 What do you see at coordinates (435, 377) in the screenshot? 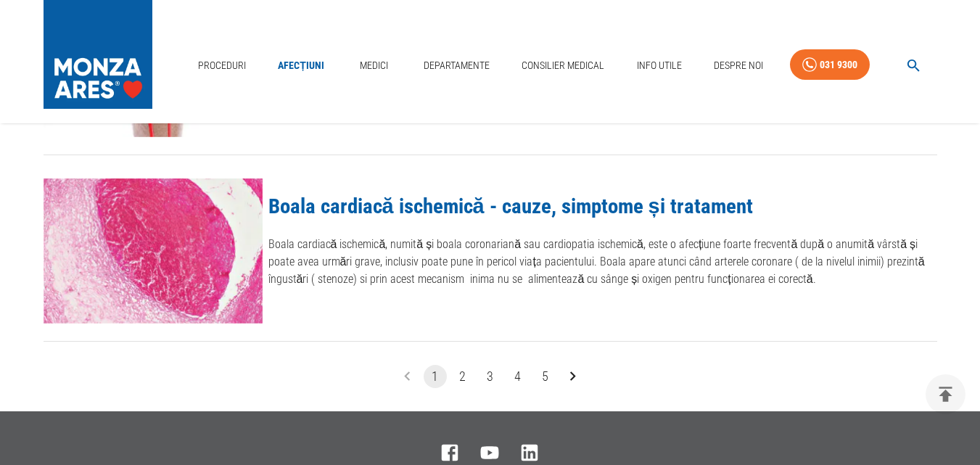
I see `button: page 1` at bounding box center [435, 377].